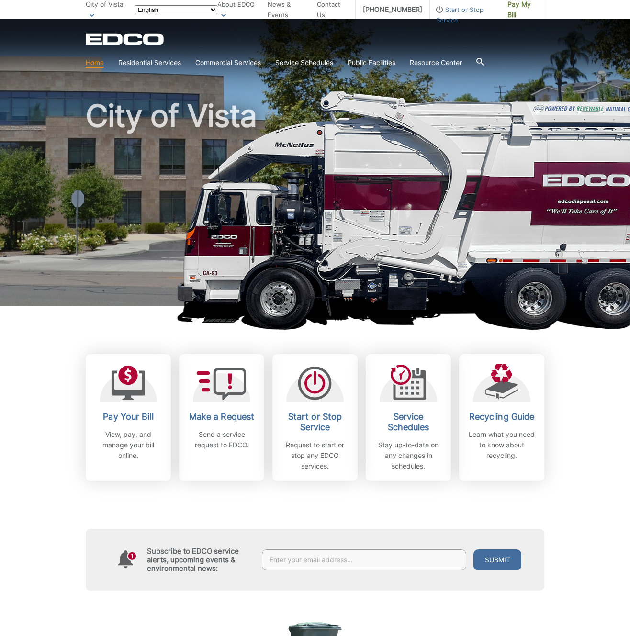  What do you see at coordinates (228, 63) in the screenshot?
I see `a: Commercial Services` at bounding box center [228, 63].